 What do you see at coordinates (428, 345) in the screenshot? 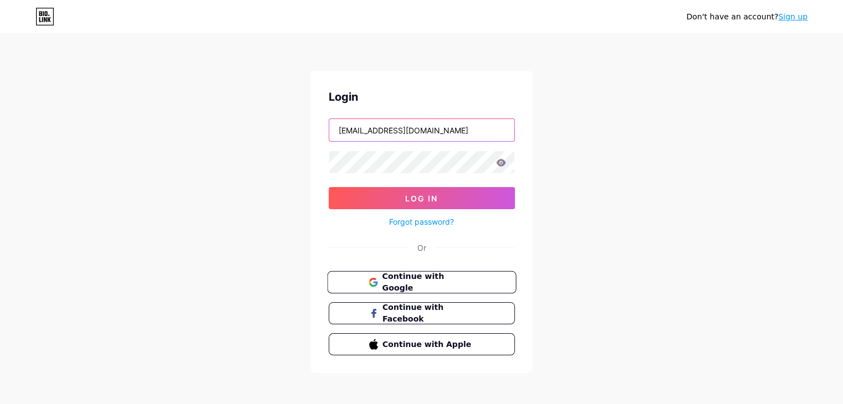
I see `span: Continue with Apple` at bounding box center [428, 345].